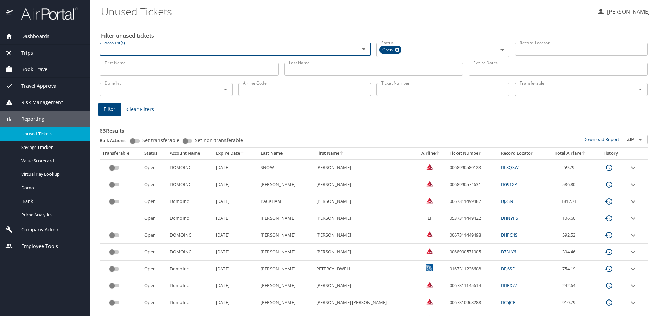  Describe the element at coordinates (570, 286) in the screenshot. I see `td: 242.64` at that location.